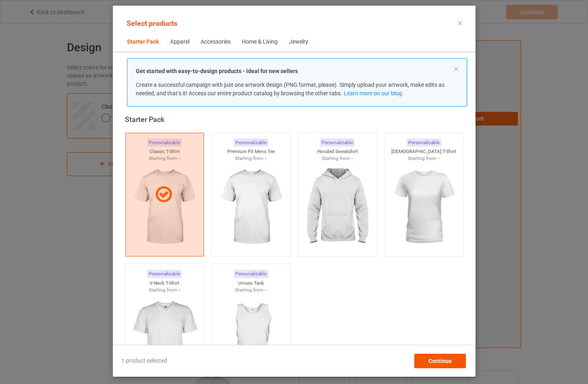  Describe the element at coordinates (291, 89) in the screenshot. I see `span: Create a successful campaign with just one artwork design (PNG format, please). Simply upload you...` at that location.